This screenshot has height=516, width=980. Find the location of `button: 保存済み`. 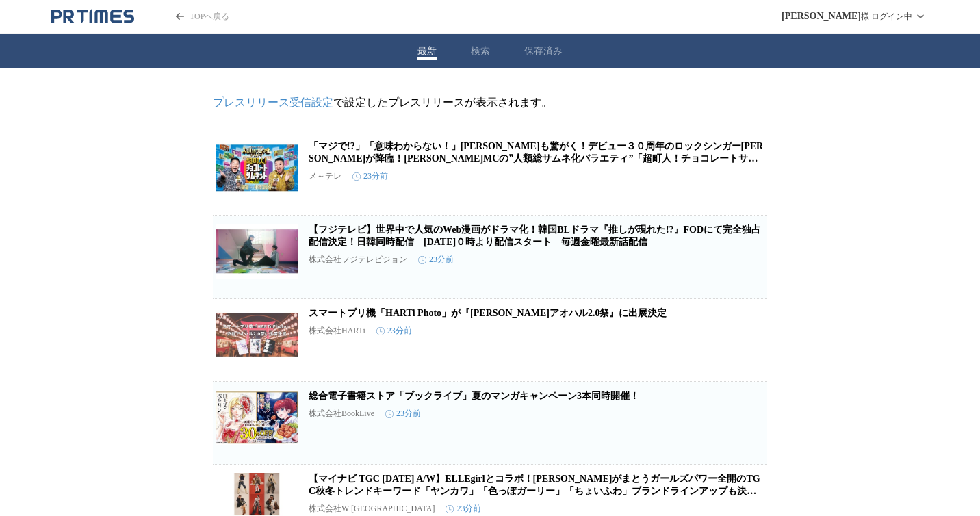

button: 保存済み is located at coordinates (543, 51).